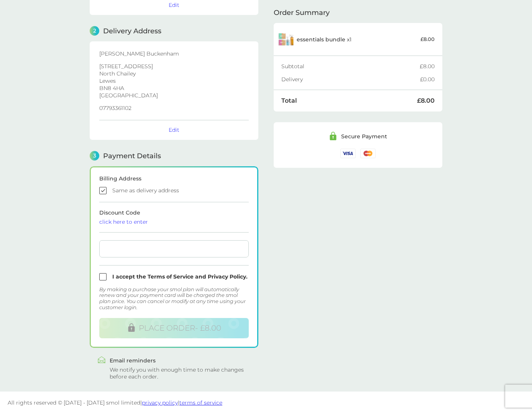 The width and height of the screenshot is (532, 413). Describe the element at coordinates (174, 178) in the screenshot. I see `div: Billing Address` at that location.